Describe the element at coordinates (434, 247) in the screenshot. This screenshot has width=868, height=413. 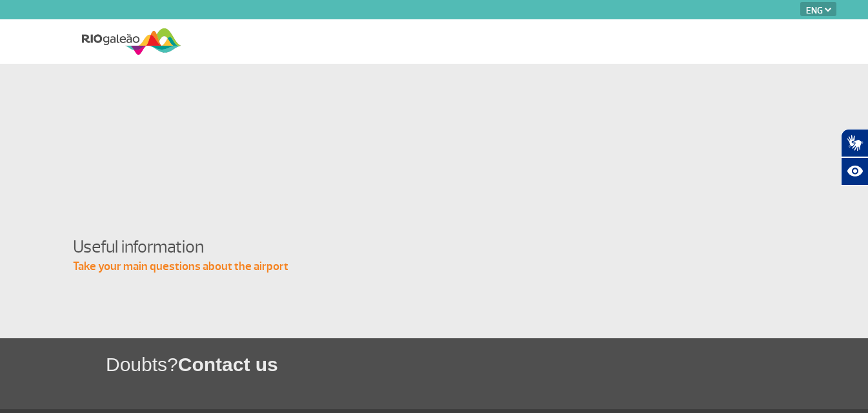
I see `h4: Useful information` at that location.